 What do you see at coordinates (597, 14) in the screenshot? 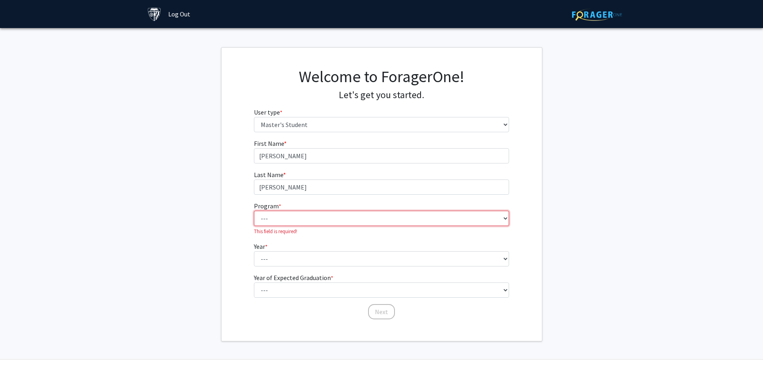
I see `img: ForagerOne Logo` at bounding box center [597, 14].